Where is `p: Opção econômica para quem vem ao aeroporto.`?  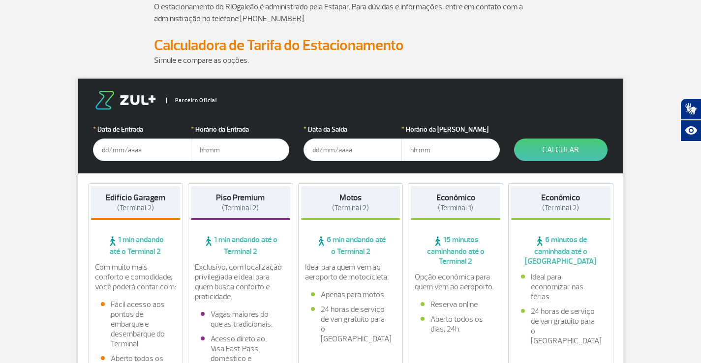 p: Opção econômica para quem vem ao aeroporto. is located at coordinates (455, 282).